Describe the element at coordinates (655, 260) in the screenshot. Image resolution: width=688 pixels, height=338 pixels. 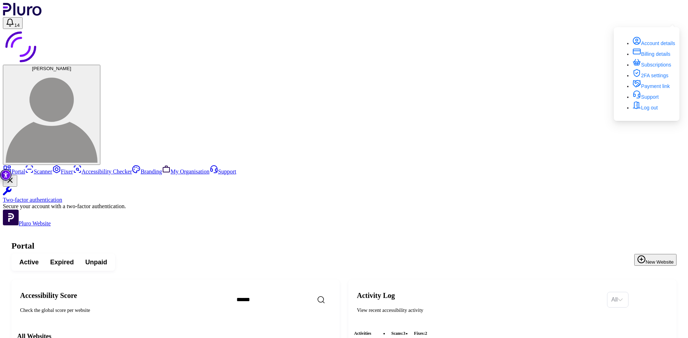
I see `button: New Website` at that location.